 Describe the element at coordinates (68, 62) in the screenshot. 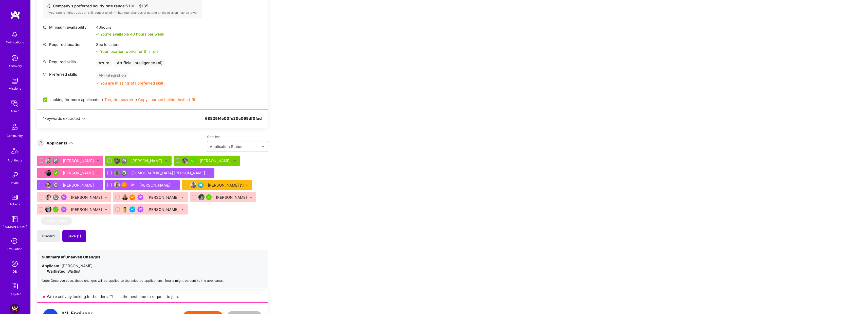

I see `div: Required skills` at that location.